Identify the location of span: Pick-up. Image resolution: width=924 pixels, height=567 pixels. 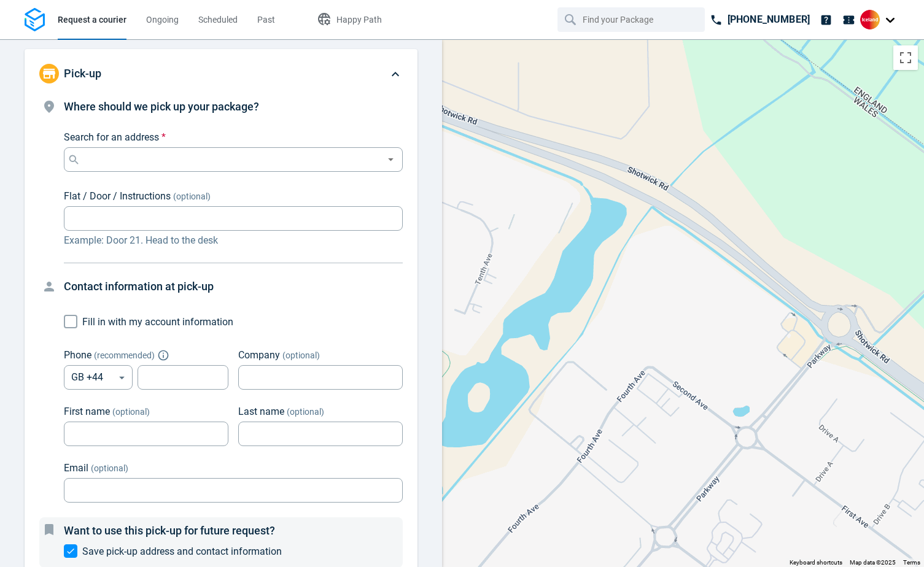
(82, 73).